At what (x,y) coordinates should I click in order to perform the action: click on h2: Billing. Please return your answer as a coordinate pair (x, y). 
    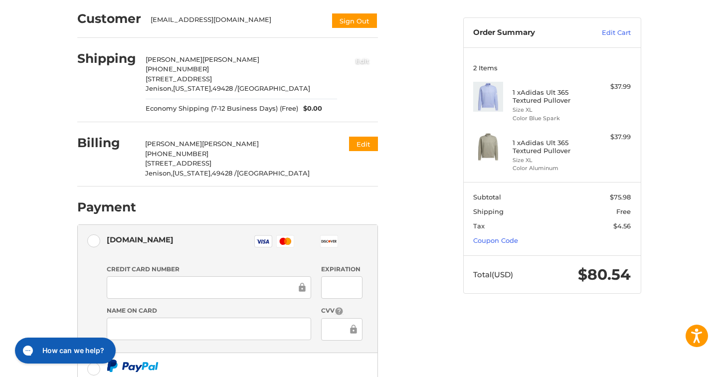
    Looking at the image, I should click on (106, 143).